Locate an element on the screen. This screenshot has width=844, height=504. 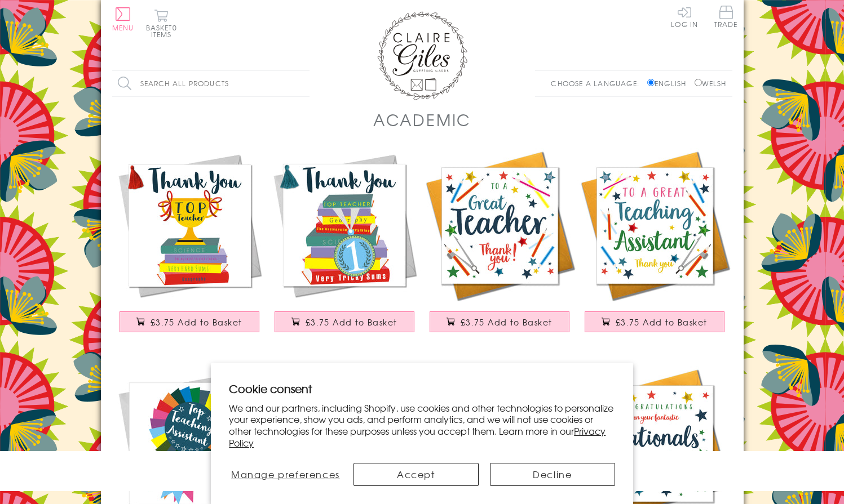
p: Choose a language: is located at coordinates (597, 83).